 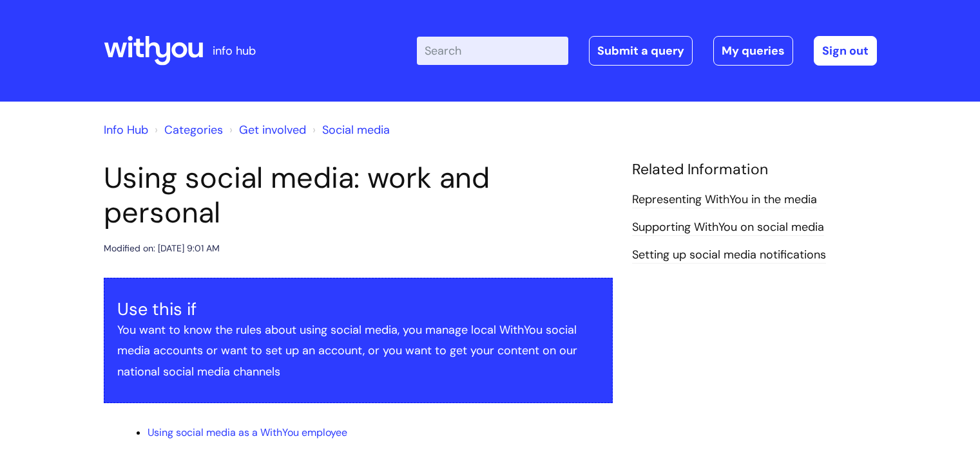 What do you see at coordinates (728, 228) in the screenshot?
I see `a: Supporting WithYou on social media` at bounding box center [728, 228].